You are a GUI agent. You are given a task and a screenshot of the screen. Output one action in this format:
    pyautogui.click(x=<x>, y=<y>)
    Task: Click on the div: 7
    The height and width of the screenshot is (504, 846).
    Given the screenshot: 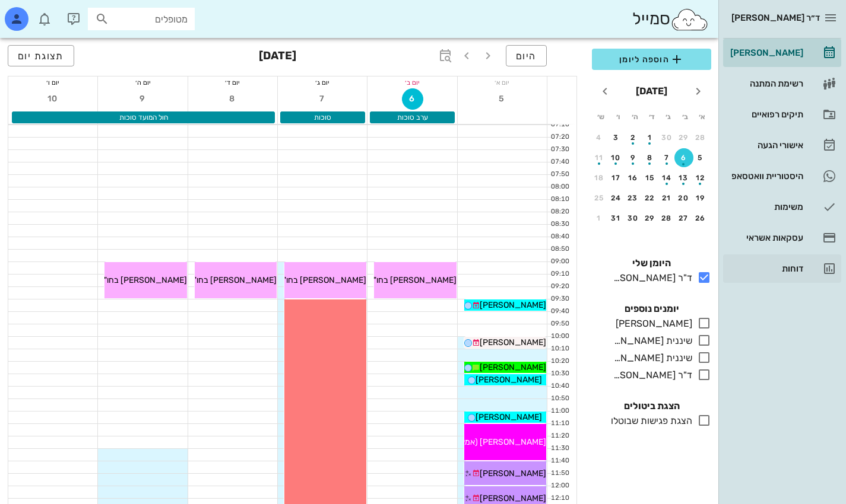 What is the action you would take?
    pyautogui.click(x=666, y=158)
    